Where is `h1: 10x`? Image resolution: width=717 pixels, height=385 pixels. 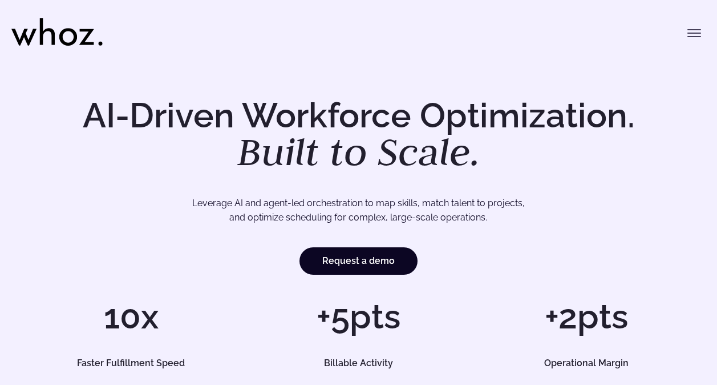 h1: 10x is located at coordinates (131, 316).